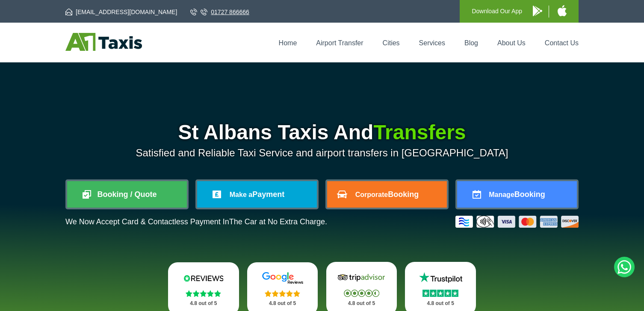  What do you see at coordinates (257, 195) in the screenshot?
I see `a: Make aPayment` at bounding box center [257, 195].